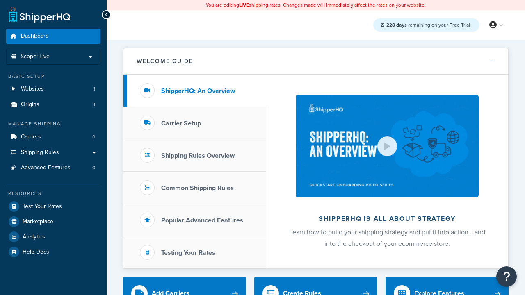 The height and width of the screenshot is (295, 525). What do you see at coordinates (53, 222) in the screenshot?
I see `li: Marketplace` at bounding box center [53, 222].